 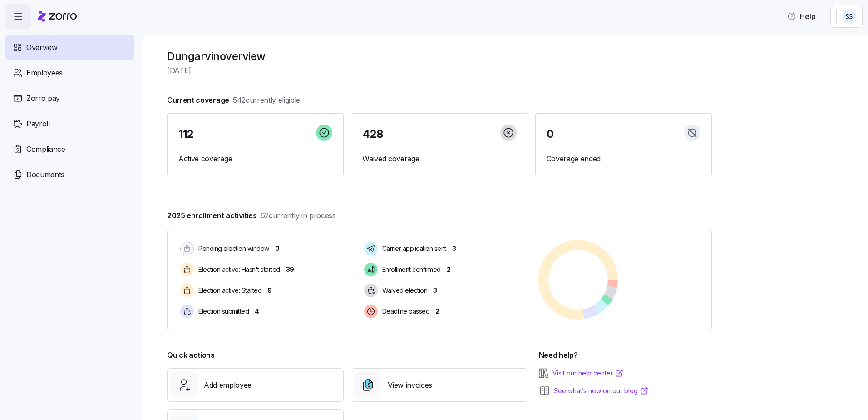 What do you see at coordinates (69, 72) in the screenshot?
I see `a: Employees` at bounding box center [69, 72].